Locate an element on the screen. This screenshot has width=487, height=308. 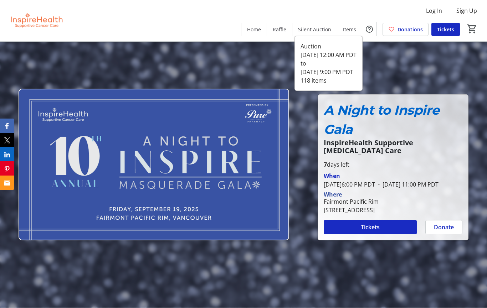
button: Tickets is located at coordinates (370, 227).